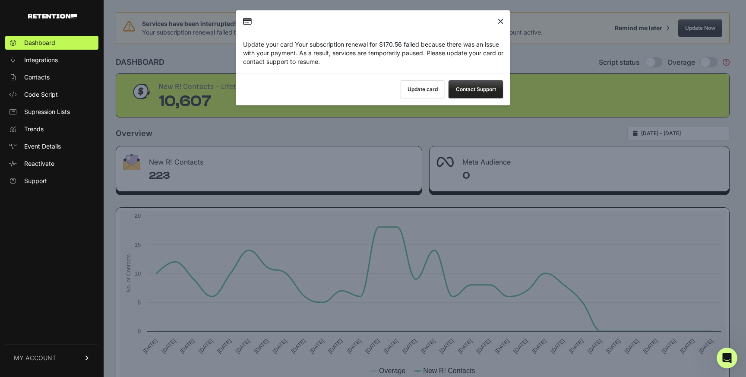 The height and width of the screenshot is (377, 746). What do you see at coordinates (52, 95) in the screenshot?
I see `a: Code Script` at bounding box center [52, 95].